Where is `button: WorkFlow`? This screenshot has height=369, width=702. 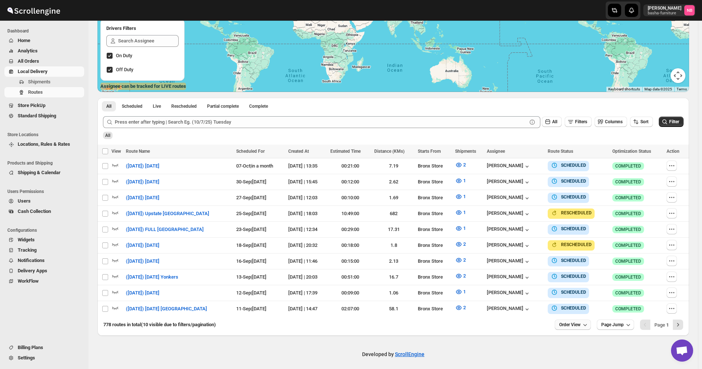 button: WorkFlow is located at coordinates (44, 281).